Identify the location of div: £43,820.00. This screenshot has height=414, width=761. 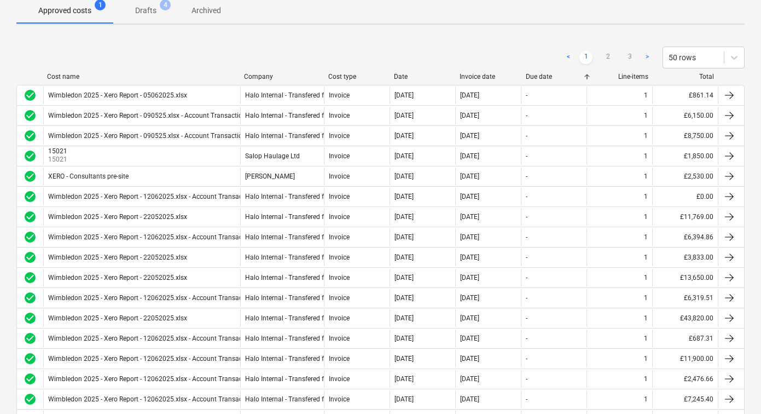
(685, 318).